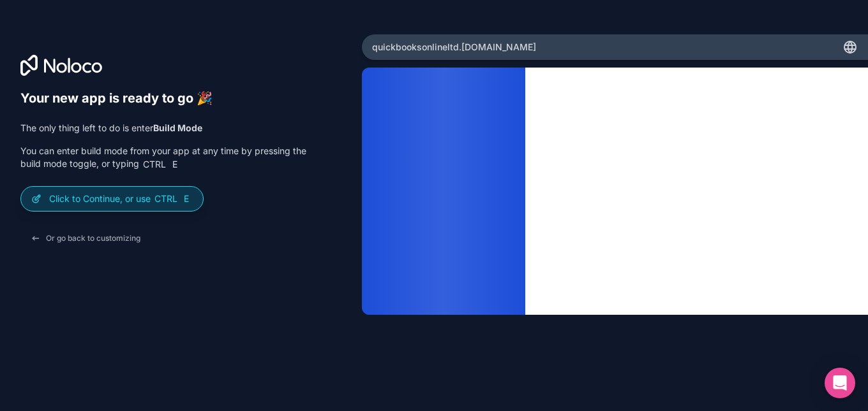 Image resolution: width=868 pixels, height=411 pixels. Describe the element at coordinates (85, 239) in the screenshot. I see `button: Or go back to customizing` at that location.